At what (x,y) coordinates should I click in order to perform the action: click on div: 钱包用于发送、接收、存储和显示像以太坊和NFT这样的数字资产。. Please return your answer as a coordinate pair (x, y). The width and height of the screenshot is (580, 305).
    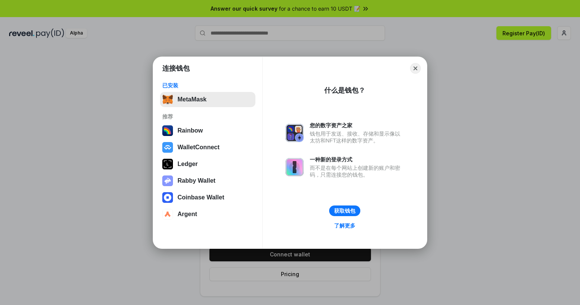
    Looking at the image, I should click on (357, 137).